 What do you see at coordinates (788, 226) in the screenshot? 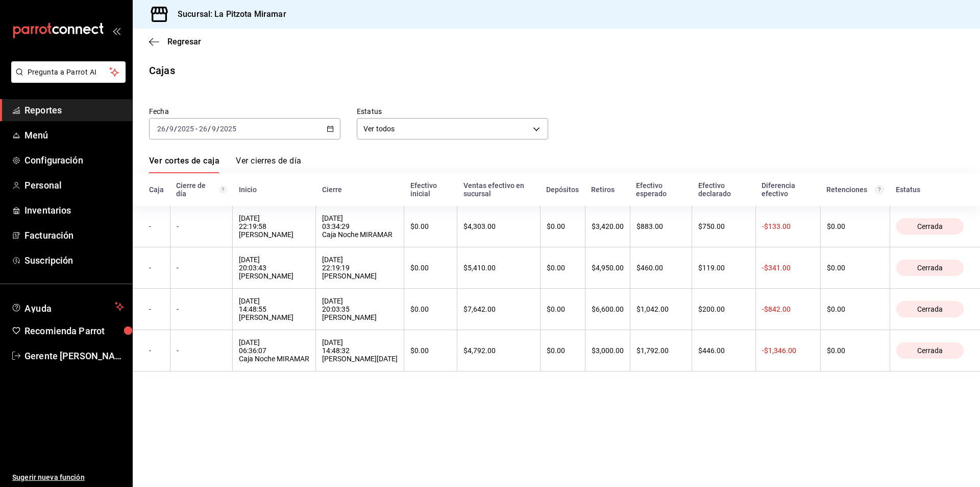
I see `div: -$133.00` at bounding box center [788, 226].